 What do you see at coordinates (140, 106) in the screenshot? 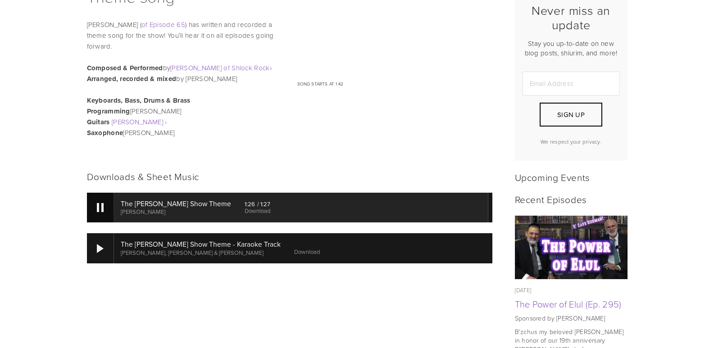
I see `strong: Keyboards, Bass, Drums & Brass Programming` at bounding box center [140, 106].